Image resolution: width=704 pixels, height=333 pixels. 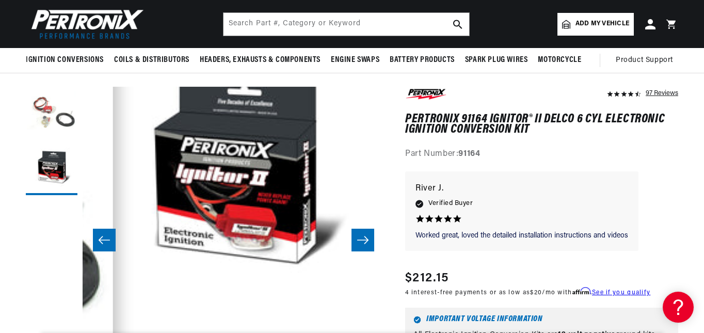 What do you see at coordinates (560, 60) in the screenshot?
I see `summary: Motorcycle` at bounding box center [560, 60].